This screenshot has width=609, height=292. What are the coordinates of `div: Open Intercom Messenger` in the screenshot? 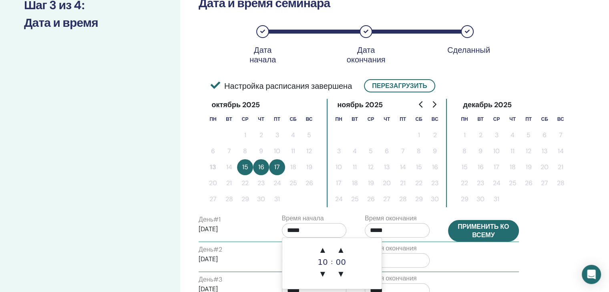 It's located at (592, 275).